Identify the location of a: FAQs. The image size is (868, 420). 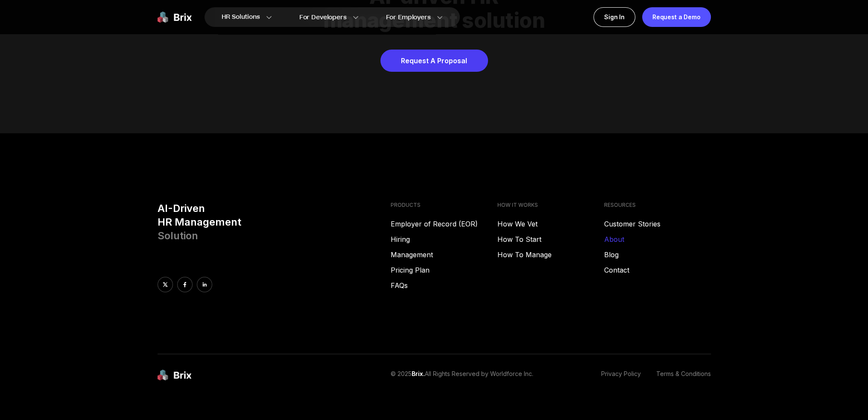
(444, 285).